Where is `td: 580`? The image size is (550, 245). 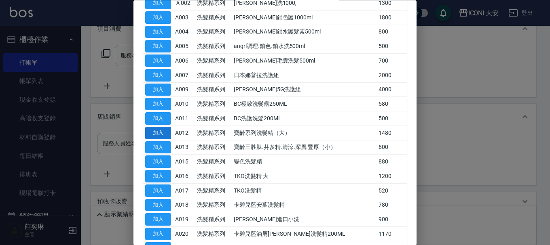
td: 580 is located at coordinates (391, 104).